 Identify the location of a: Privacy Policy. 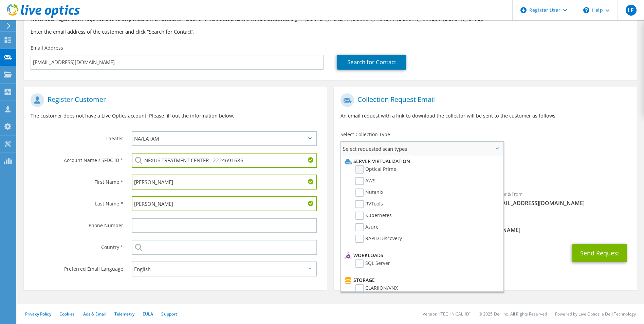
(38, 314).